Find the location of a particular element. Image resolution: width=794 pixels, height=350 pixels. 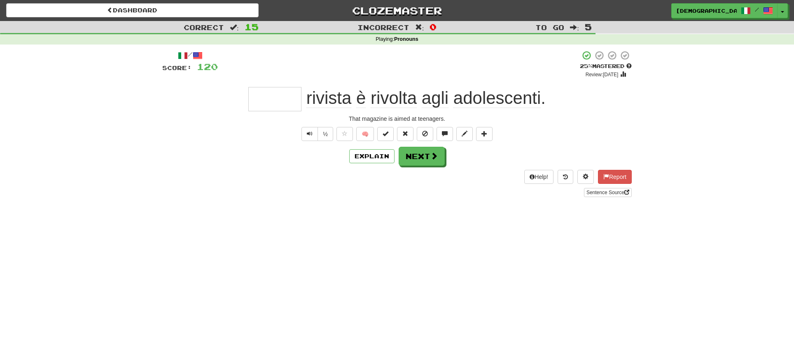

span: 120 is located at coordinates (207, 66).